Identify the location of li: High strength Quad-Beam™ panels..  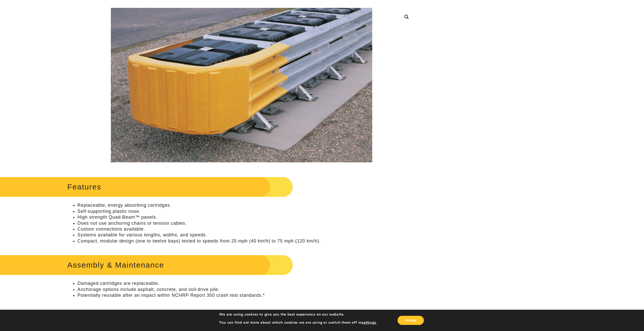
(247, 217).